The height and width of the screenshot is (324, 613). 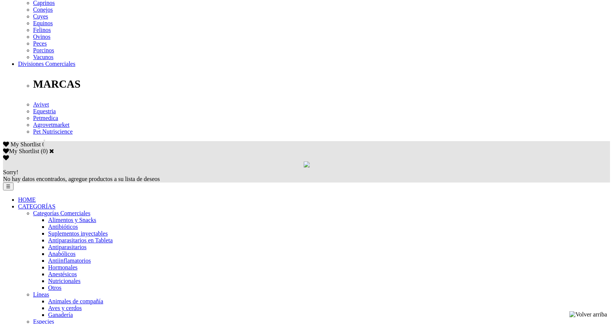 What do you see at coordinates (51, 124) in the screenshot?
I see `span: Agrovetmarket` at bounding box center [51, 124].